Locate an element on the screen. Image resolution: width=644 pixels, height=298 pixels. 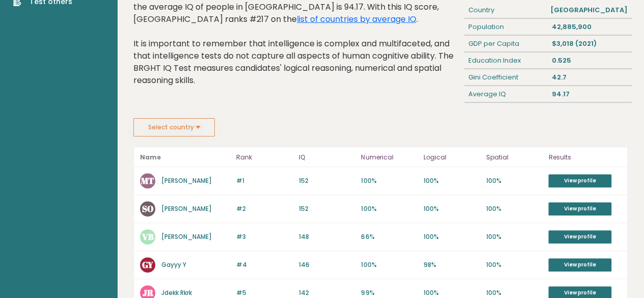
text: GY is located at coordinates (148, 265).